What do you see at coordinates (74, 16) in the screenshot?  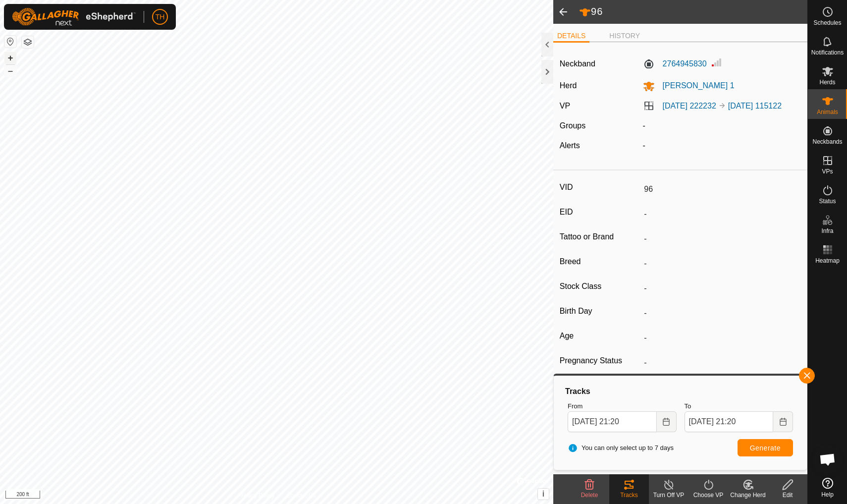 I see `img: Gallagher Logo` at bounding box center [74, 16].